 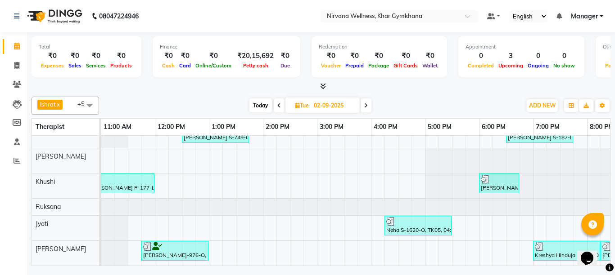 What do you see at coordinates (493, 127) in the screenshot?
I see `a: 6:00 PM` at bounding box center [493, 127].